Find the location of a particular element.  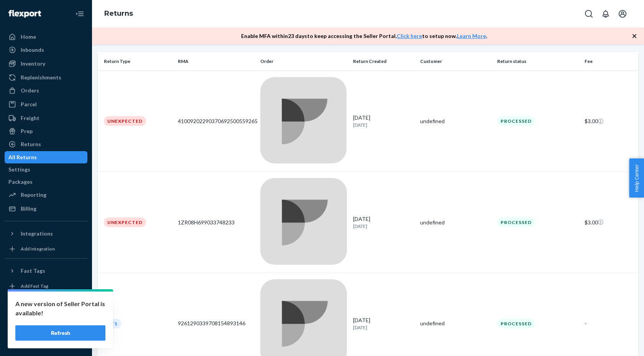

img: Flexport logo is located at coordinates (25, 14).